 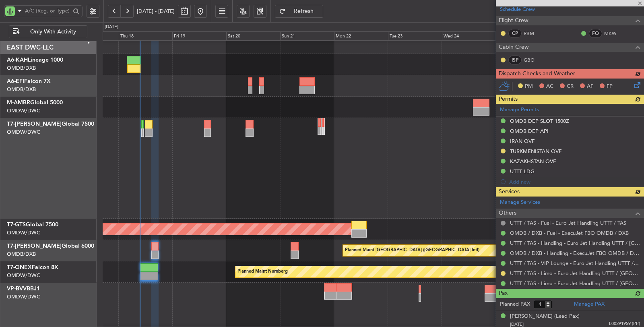 What do you see at coordinates (253, 36) in the screenshot?
I see `div: Sat 20` at bounding box center [253, 36].